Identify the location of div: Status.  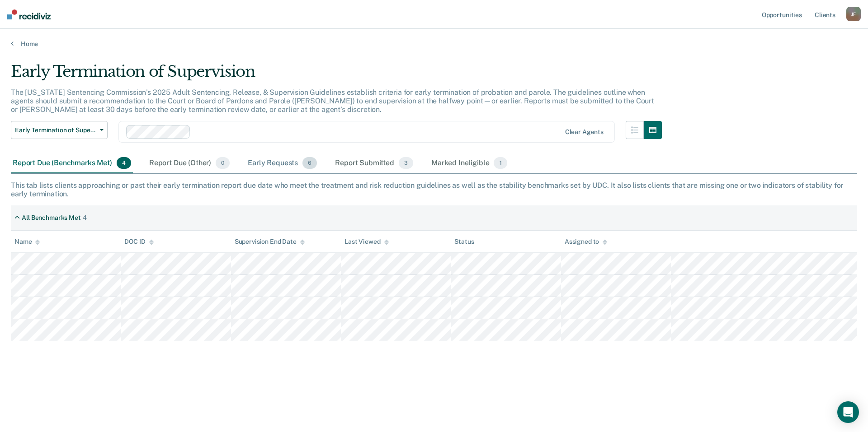
(464, 242).